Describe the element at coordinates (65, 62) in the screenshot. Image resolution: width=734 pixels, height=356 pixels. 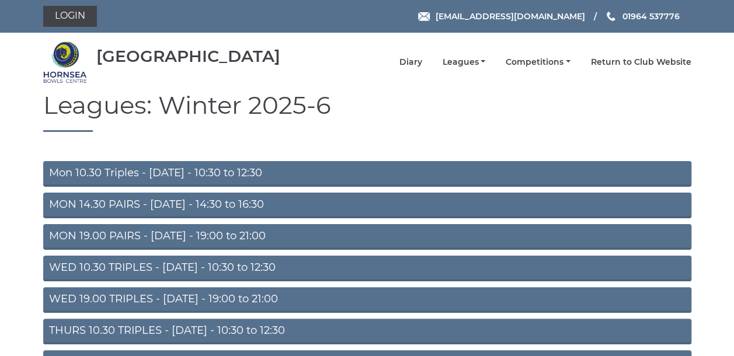
I see `img: Hornsea Bowls Centre` at that location.